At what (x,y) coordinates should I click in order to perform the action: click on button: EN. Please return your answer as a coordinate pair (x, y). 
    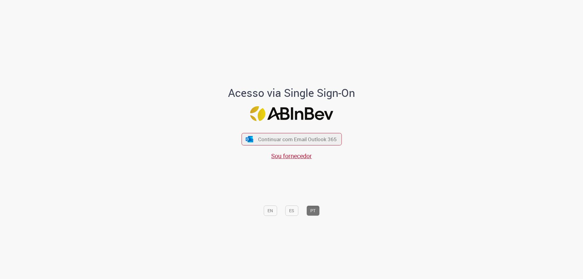
    Looking at the image, I should click on (270, 211).